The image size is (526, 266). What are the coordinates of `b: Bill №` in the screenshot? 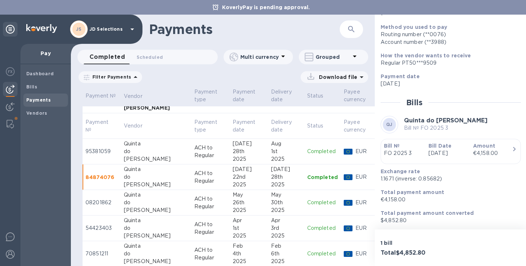 It's located at (392, 146).